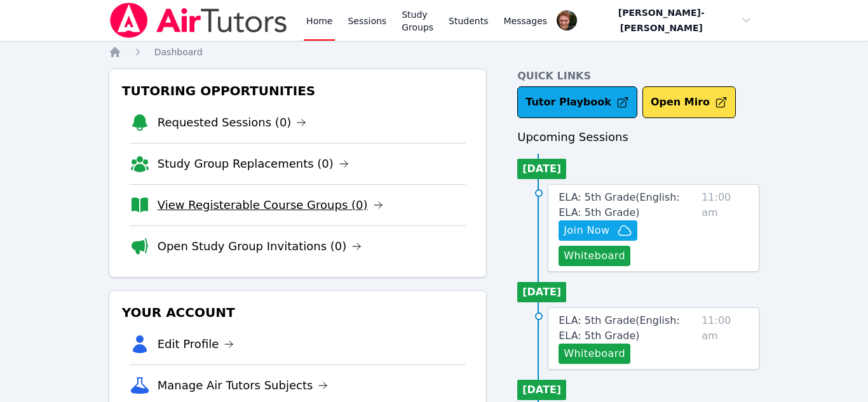  I want to click on span: Dashboard, so click(179, 52).